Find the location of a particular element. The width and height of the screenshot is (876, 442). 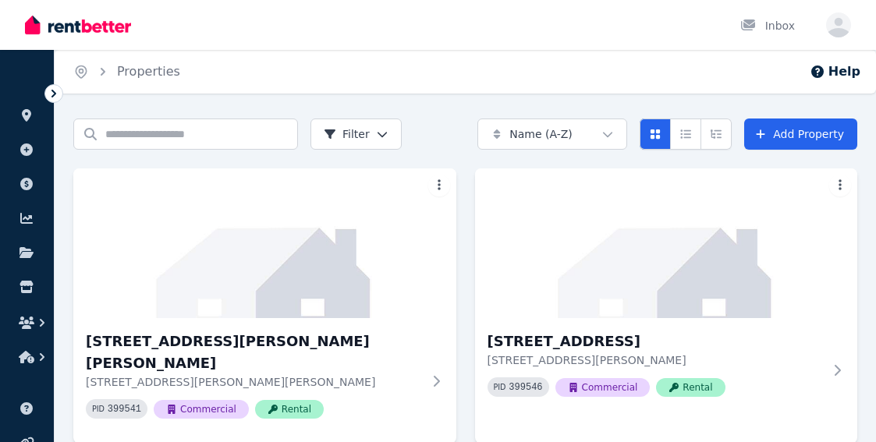

button: Filter is located at coordinates (356, 134).